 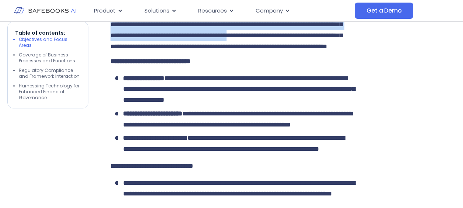 I want to click on span: Get a Demo, so click(x=384, y=11).